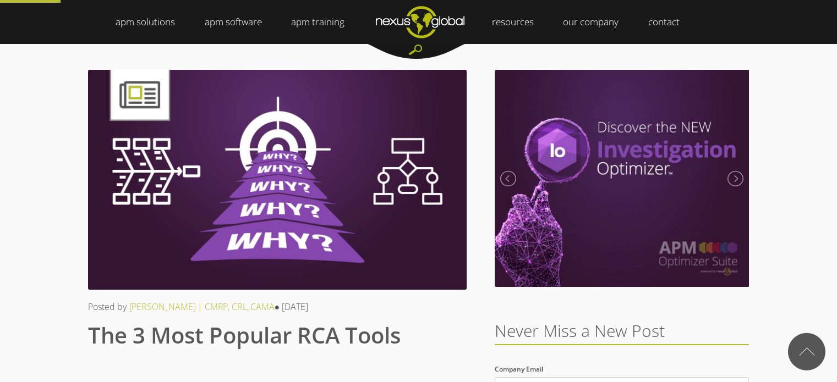 The image size is (837, 382). Describe the element at coordinates (107, 307) in the screenshot. I see `span: Posted by` at that location.